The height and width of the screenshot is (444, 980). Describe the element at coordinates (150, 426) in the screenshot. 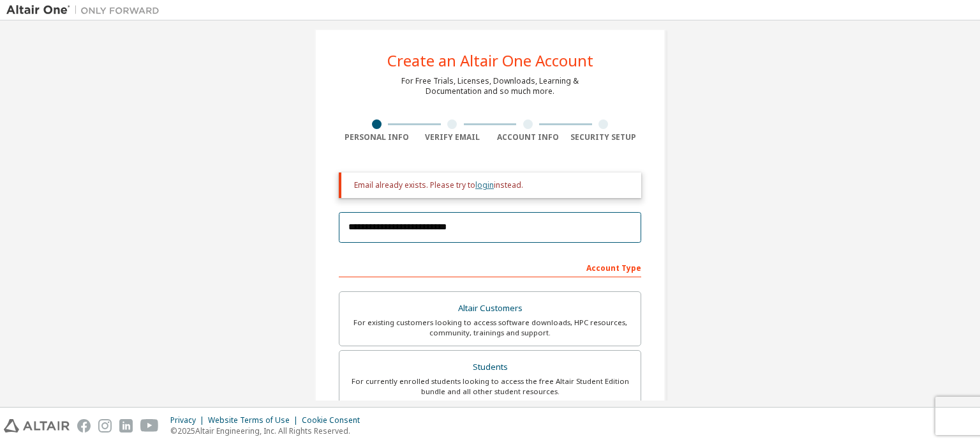

I see `img: youtube.svg` at that location.